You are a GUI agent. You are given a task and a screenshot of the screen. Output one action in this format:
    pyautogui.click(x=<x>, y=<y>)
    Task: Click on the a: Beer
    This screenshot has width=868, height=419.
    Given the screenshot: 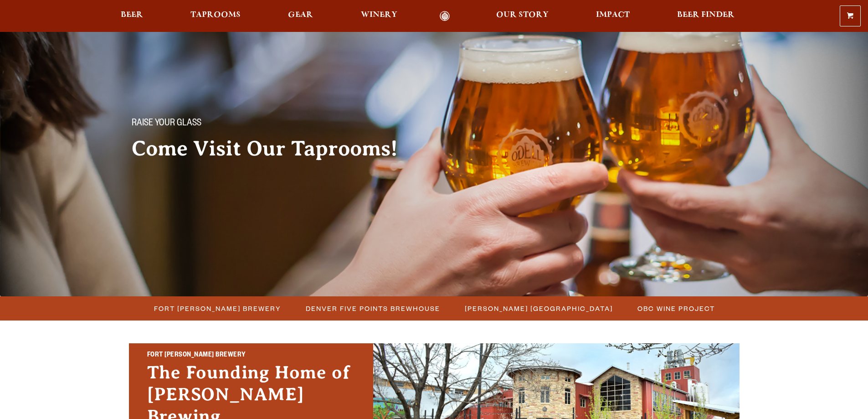 What is the action you would take?
    pyautogui.click(x=132, y=16)
    